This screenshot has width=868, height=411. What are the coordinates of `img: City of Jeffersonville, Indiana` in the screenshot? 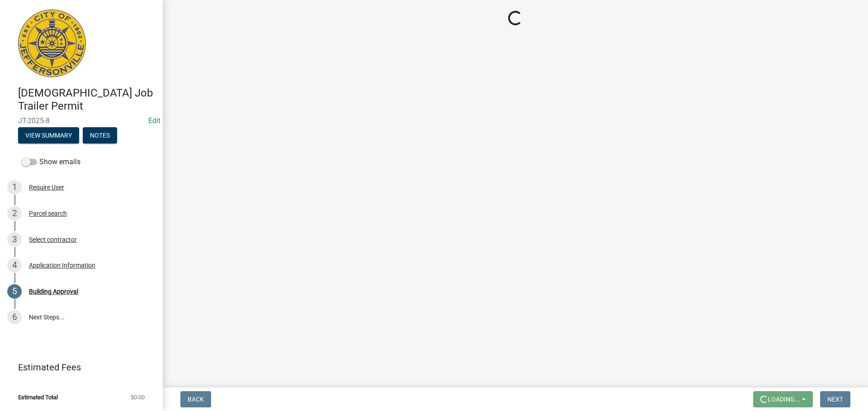 It's located at (52, 44).